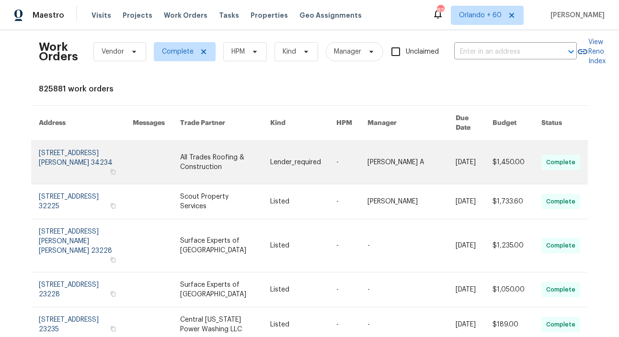 The height and width of the screenshot is (337, 619). Describe the element at coordinates (591, 52) in the screenshot. I see `div: View Reno Index` at that location.